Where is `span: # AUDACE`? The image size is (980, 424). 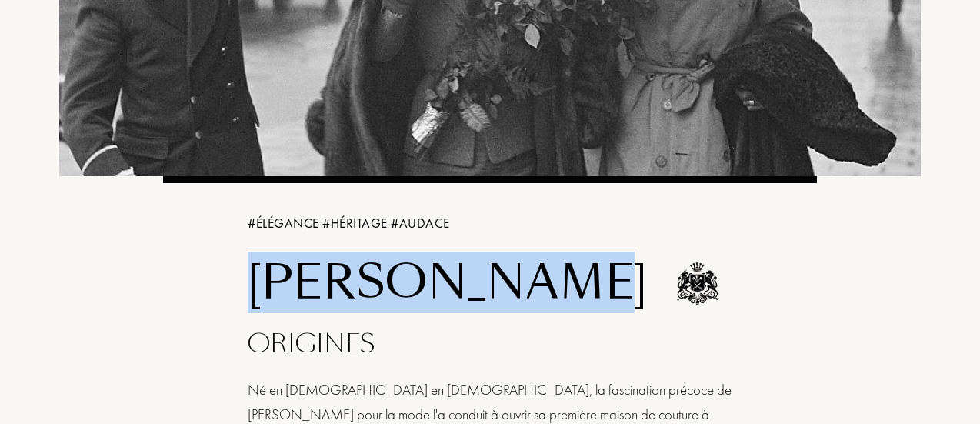 span: # AUDACE is located at coordinates (420, 223).